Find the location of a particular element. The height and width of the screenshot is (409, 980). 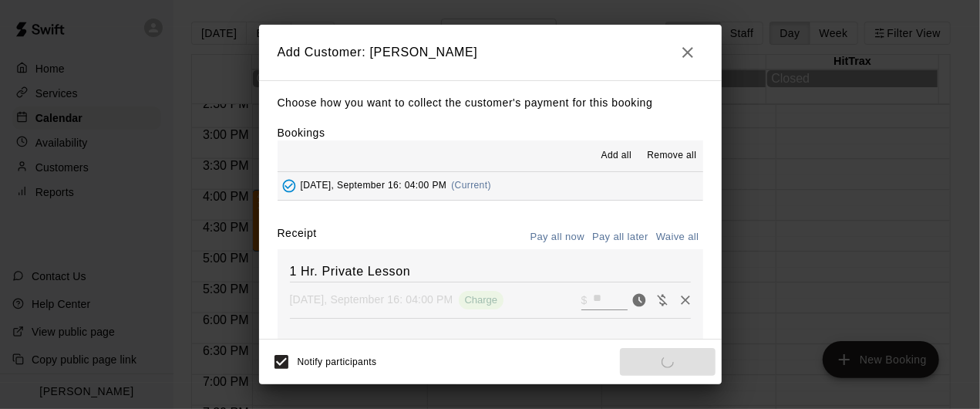

label: Receipt is located at coordinates (297, 237).